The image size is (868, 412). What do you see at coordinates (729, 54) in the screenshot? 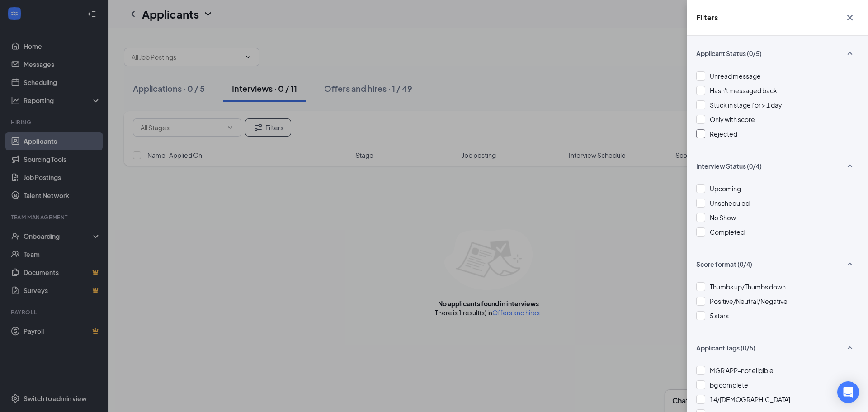
I see `span: Applicant Status (0/5)` at bounding box center [729, 54].